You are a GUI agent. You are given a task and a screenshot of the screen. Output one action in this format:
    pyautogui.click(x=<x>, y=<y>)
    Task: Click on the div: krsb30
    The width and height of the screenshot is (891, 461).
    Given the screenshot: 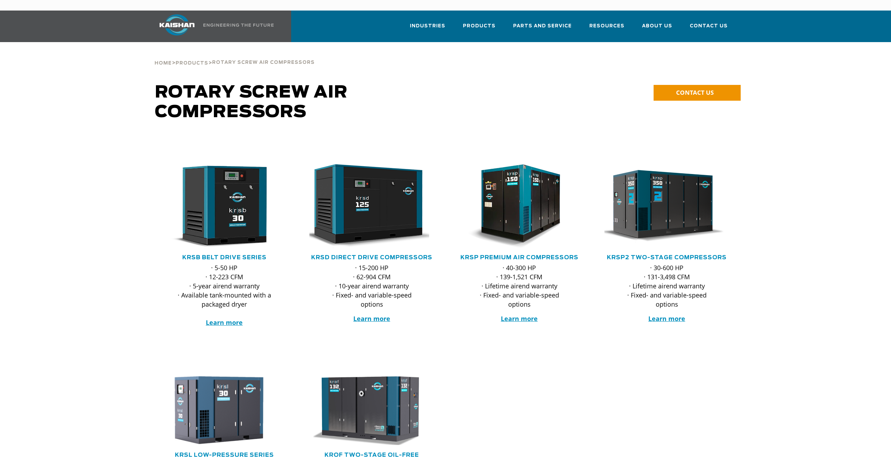 What is the action you would take?
    pyautogui.click(x=224, y=206)
    